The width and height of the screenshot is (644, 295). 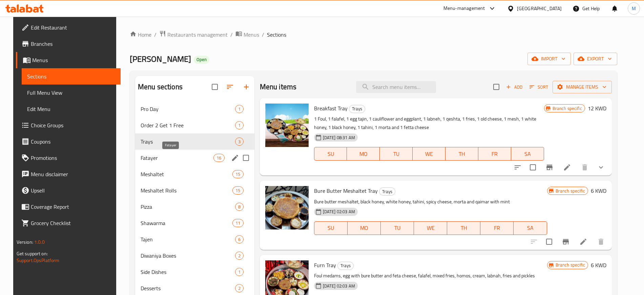 What do you see at coordinates (195, 239) in the screenshot?
I see `div: Tajen6` at bounding box center [195, 239].